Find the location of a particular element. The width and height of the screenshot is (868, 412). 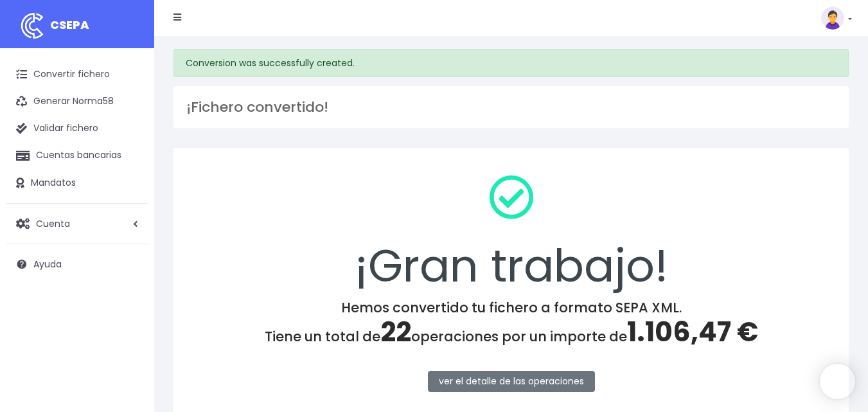

img: logo is located at coordinates (32, 25).